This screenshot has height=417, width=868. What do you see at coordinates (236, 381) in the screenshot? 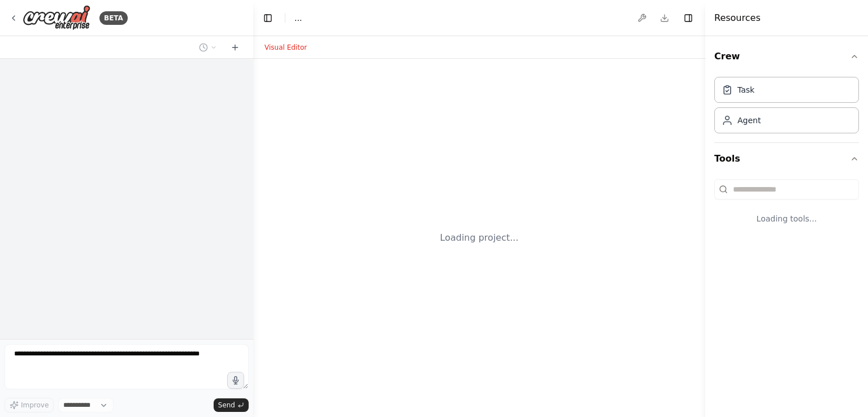
I see `button: Click to speak your automation idea` at bounding box center [236, 381].